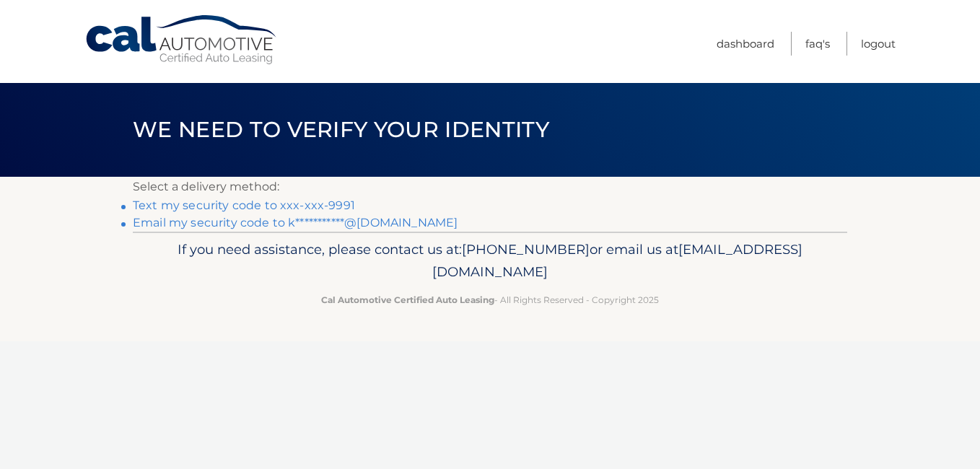 The height and width of the screenshot is (469, 980). I want to click on a: Logout, so click(878, 44).